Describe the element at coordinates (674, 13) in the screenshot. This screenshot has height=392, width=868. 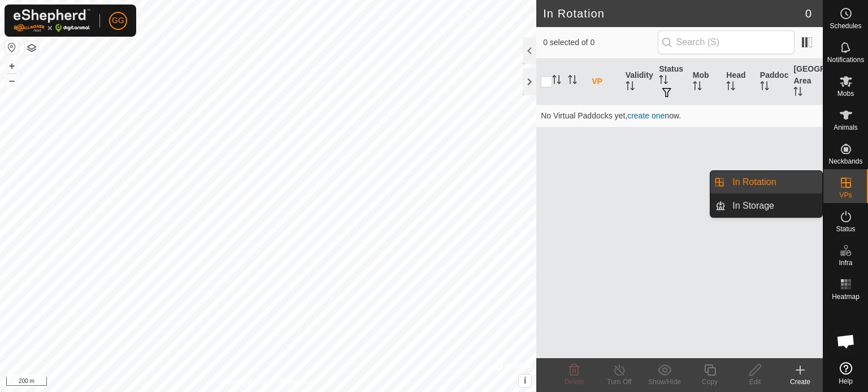
I see `h2: In Rotation` at that location.